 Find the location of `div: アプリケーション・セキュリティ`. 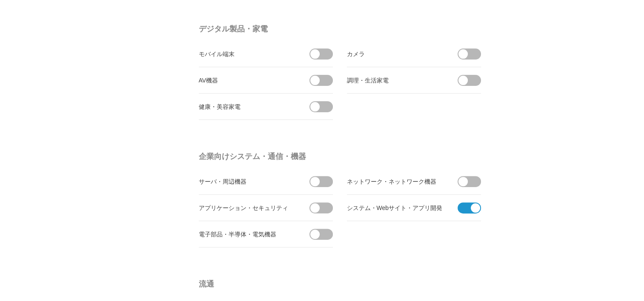

div: アプリケーション・セキュリティ is located at coordinates (247, 208).